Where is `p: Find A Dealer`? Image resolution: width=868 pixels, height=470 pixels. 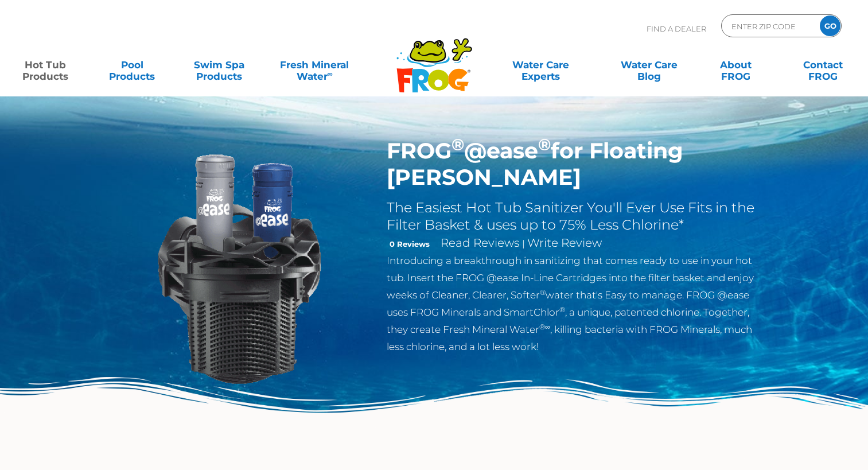 p: Find A Dealer is located at coordinates (677, 29).